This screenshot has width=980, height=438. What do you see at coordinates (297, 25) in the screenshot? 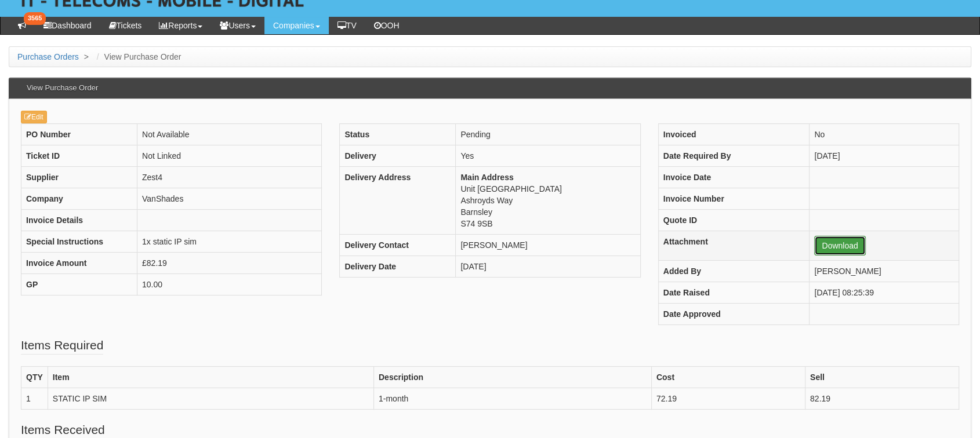
I see `a: Companies` at bounding box center [297, 25].